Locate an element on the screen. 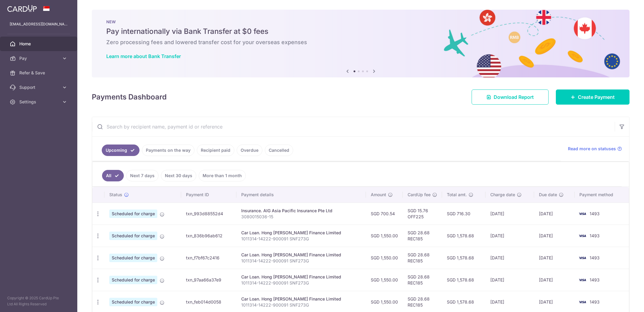 This screenshot has width=644, height=312. th: Payment method is located at coordinates (602, 194).